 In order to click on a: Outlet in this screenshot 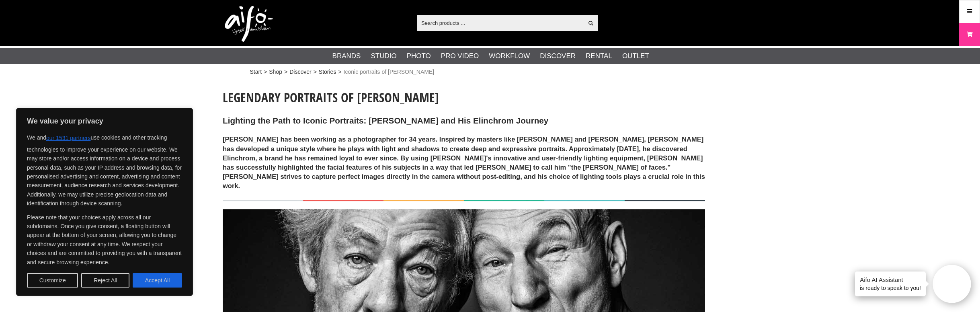, I will do `click(636, 56)`.